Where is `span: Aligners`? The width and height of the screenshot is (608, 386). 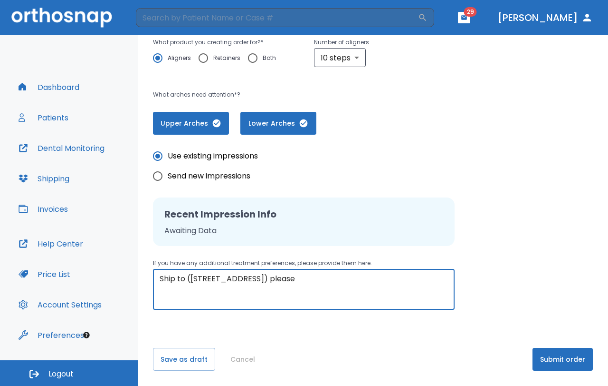 span: Aligners is located at coordinates (179, 58).